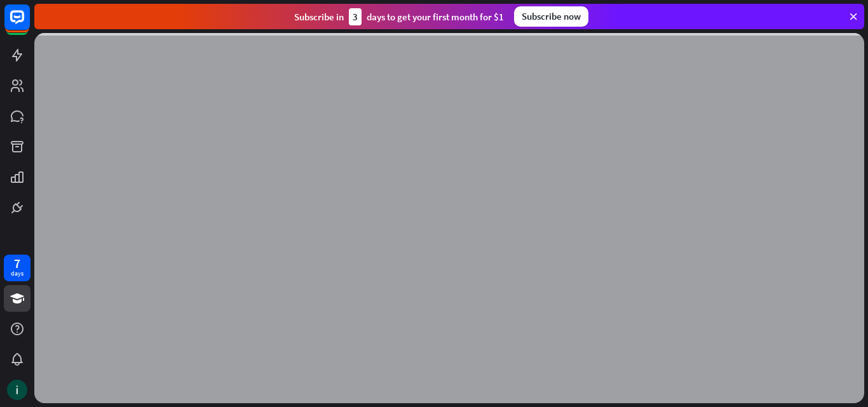 This screenshot has width=868, height=407. Describe the element at coordinates (355, 17) in the screenshot. I see `div: 3` at that location.